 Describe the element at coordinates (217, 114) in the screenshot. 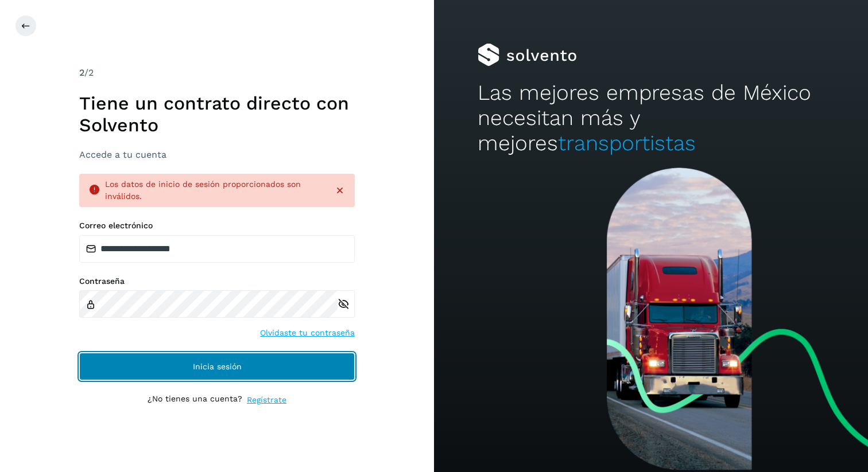

I see `h1: Tiene un contrato directo con Solvento` at that location.